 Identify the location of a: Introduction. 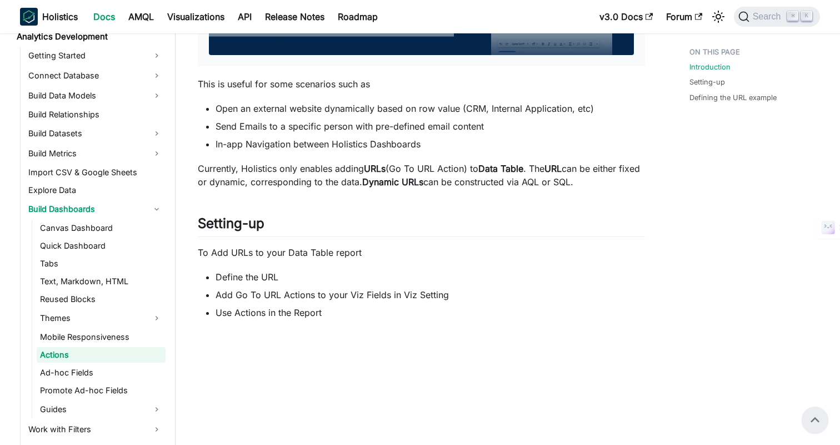
(710, 67).